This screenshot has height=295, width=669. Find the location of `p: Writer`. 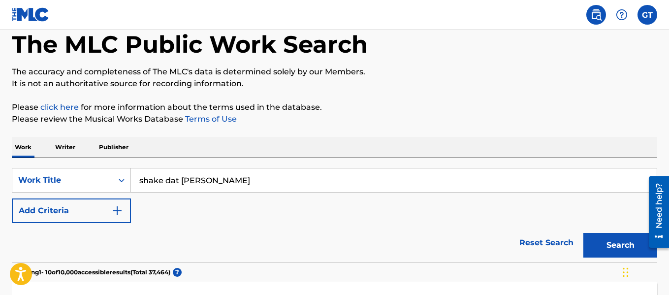

p: Writer is located at coordinates (65, 147).